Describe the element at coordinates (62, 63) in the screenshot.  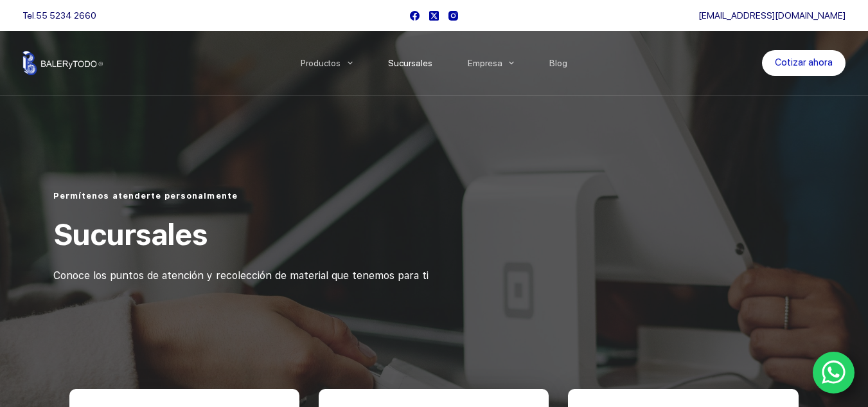
I see `img: Balerytodo` at that location.